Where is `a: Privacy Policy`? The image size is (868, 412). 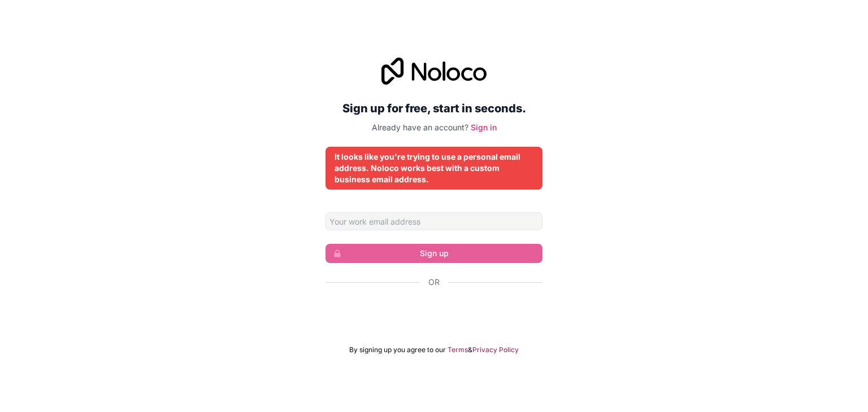
a: Privacy Policy is located at coordinates (495, 350).